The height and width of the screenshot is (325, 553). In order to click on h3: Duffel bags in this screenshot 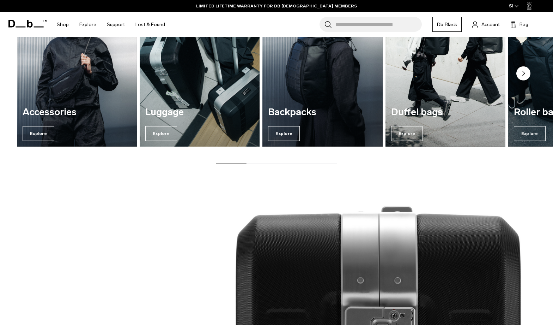, I will do `click(446, 112)`.